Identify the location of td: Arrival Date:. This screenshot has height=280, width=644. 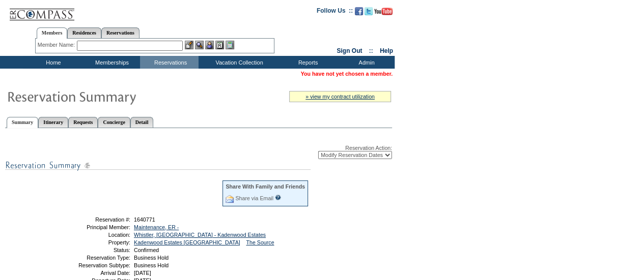
(94, 273).